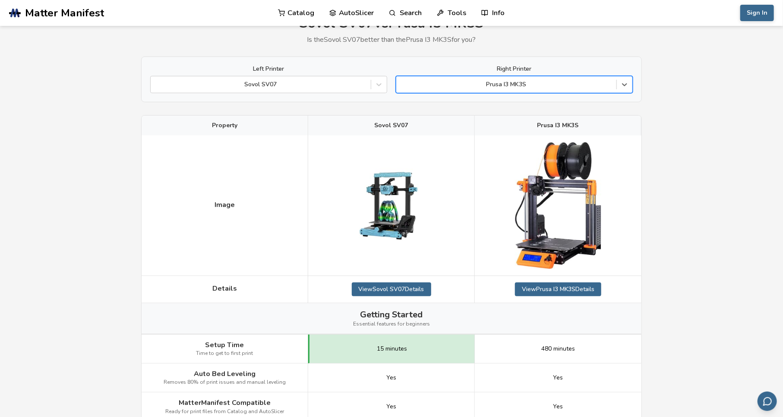 The height and width of the screenshot is (417, 783). Describe the element at coordinates (558, 349) in the screenshot. I see `span: 480 minutes` at that location.